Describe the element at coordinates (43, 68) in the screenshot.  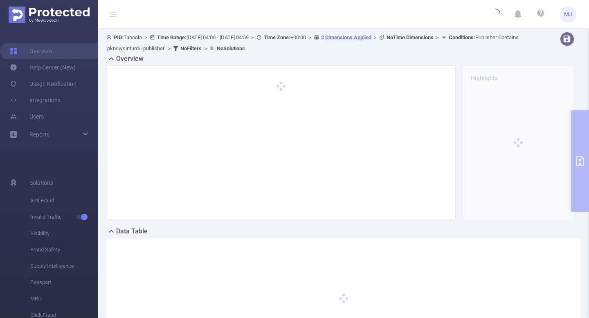
I see `a: Help Center (New)` at that location.